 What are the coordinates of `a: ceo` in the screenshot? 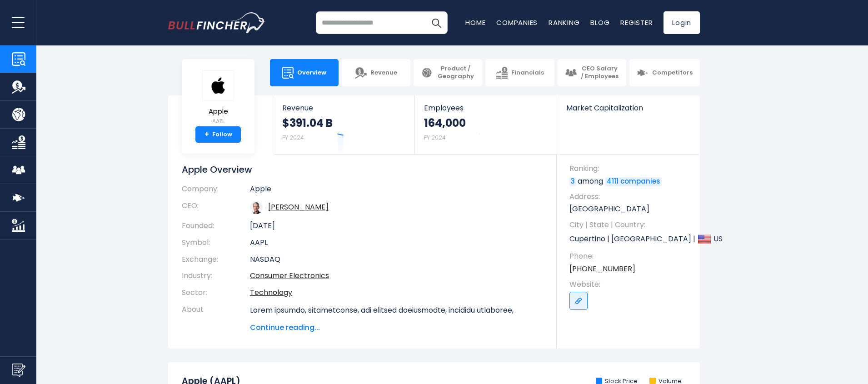 It's located at (298, 206).